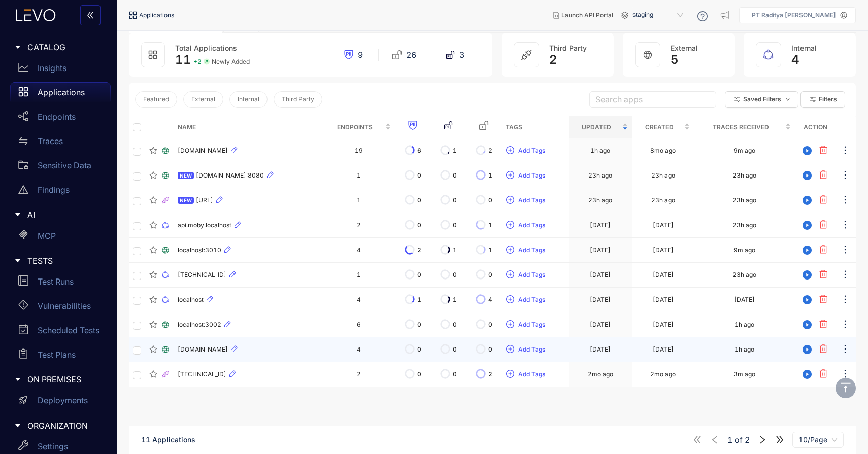 This screenshot has width=868, height=454. What do you see at coordinates (744, 374) in the screenshot?
I see `div: 3m ago` at bounding box center [744, 374].